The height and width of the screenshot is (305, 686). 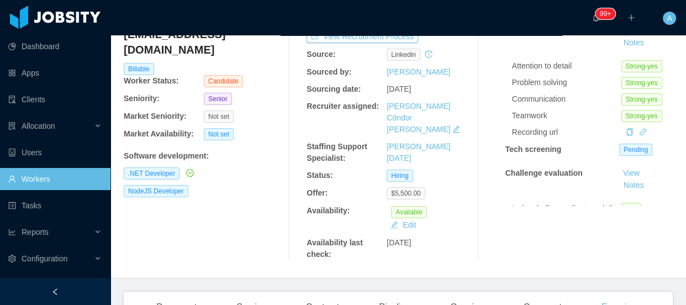 What do you see at coordinates (189, 173) in the screenshot?
I see `a: icon: check-circle` at bounding box center [189, 173].